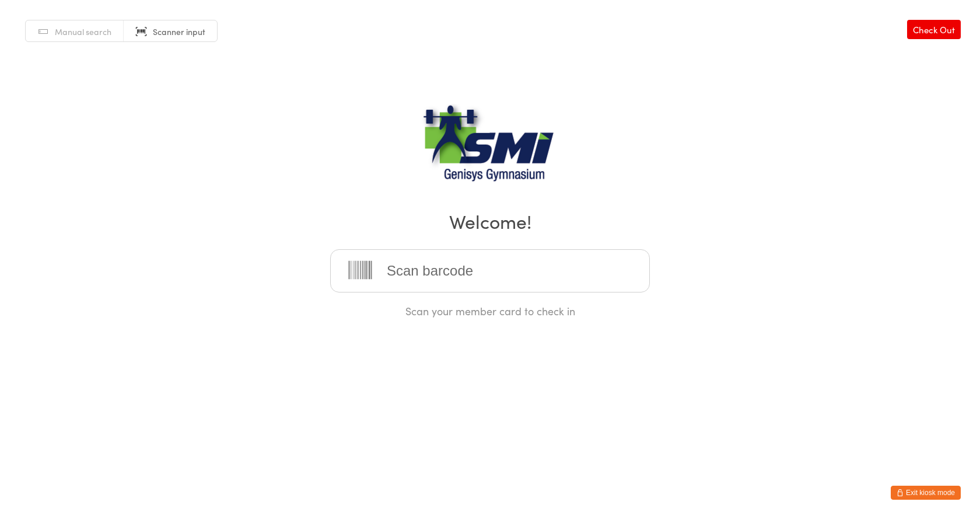  I want to click on h2: Welcome!, so click(490, 221).